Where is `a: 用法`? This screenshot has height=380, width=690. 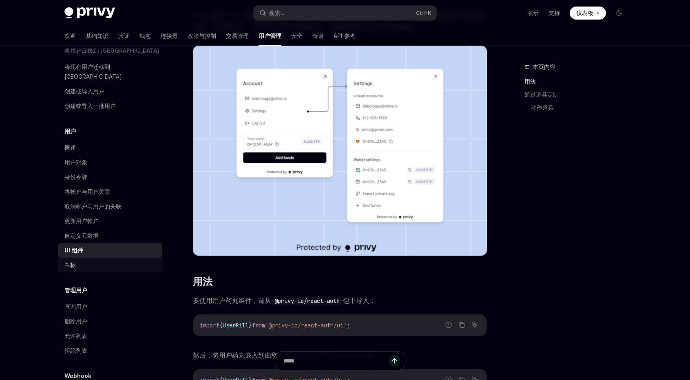
a: 用法 is located at coordinates (578, 82).